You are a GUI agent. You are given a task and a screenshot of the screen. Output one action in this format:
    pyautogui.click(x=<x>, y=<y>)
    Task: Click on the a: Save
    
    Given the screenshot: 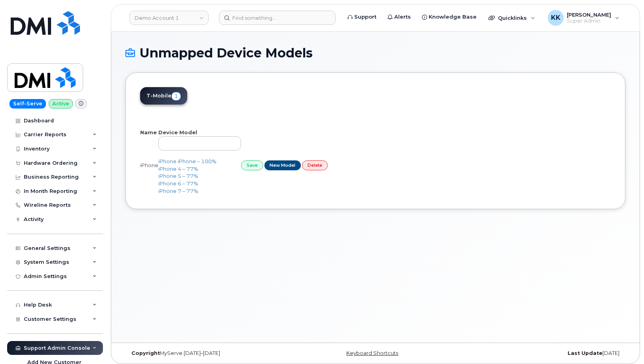 What is the action you would take?
    pyautogui.click(x=252, y=165)
    